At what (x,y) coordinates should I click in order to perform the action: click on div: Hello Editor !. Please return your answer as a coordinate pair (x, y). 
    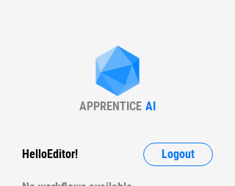
    Looking at the image, I should click on (50, 154).